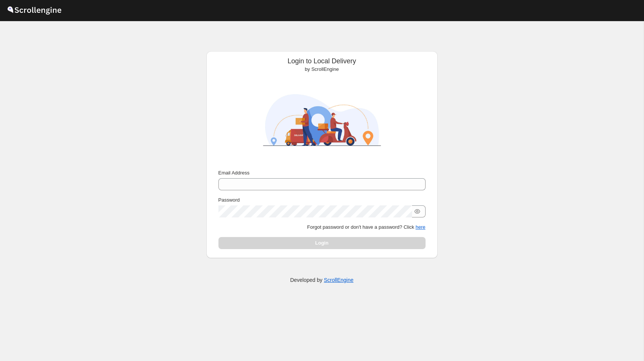 The height and width of the screenshot is (361, 644). I want to click on img: ScrollEngine, so click(322, 120).